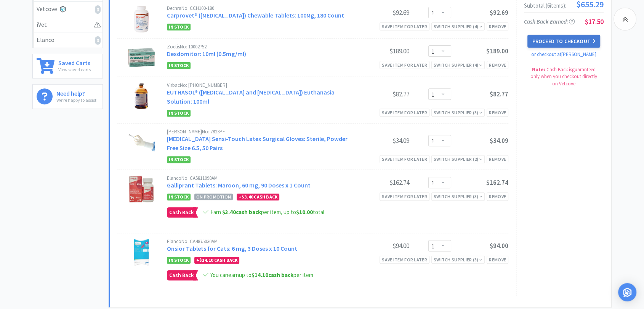 The height and width of the screenshot is (309, 644). I want to click on div: $94.00, so click(381, 245).